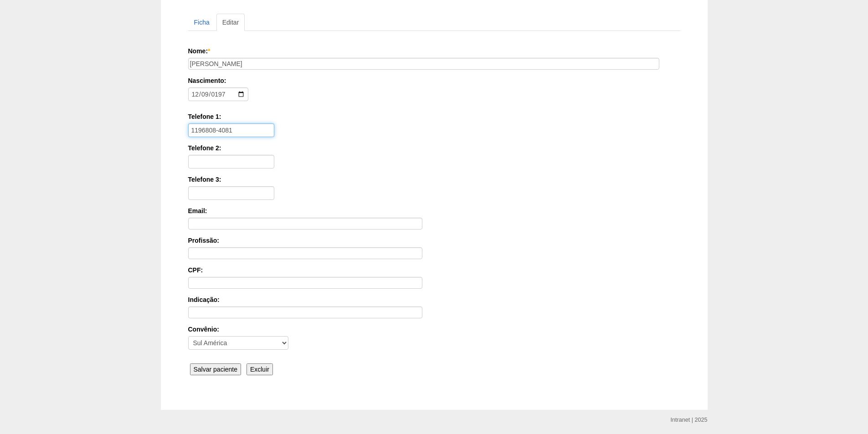 The width and height of the screenshot is (868, 434). I want to click on label: Telefone 2:, so click(434, 148).